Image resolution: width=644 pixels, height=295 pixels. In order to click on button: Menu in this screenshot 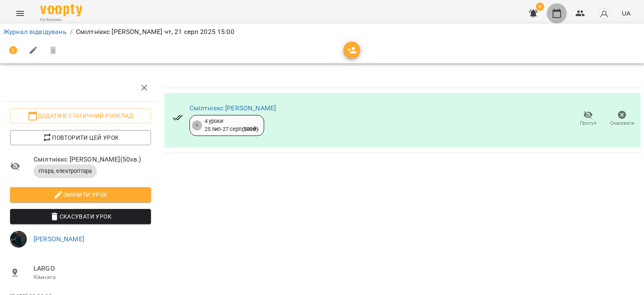, I will do `click(20, 13)`.